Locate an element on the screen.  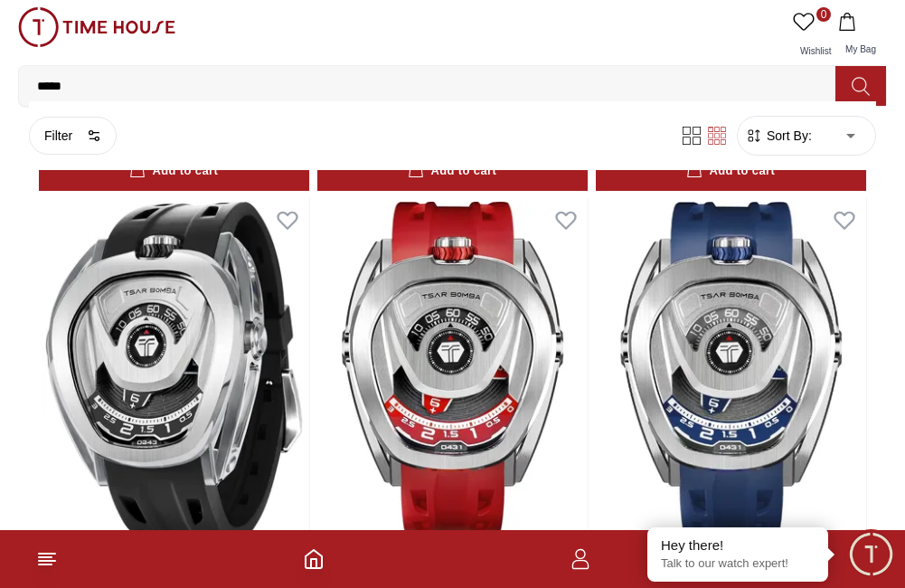
button: Sort By: is located at coordinates (779, 136).